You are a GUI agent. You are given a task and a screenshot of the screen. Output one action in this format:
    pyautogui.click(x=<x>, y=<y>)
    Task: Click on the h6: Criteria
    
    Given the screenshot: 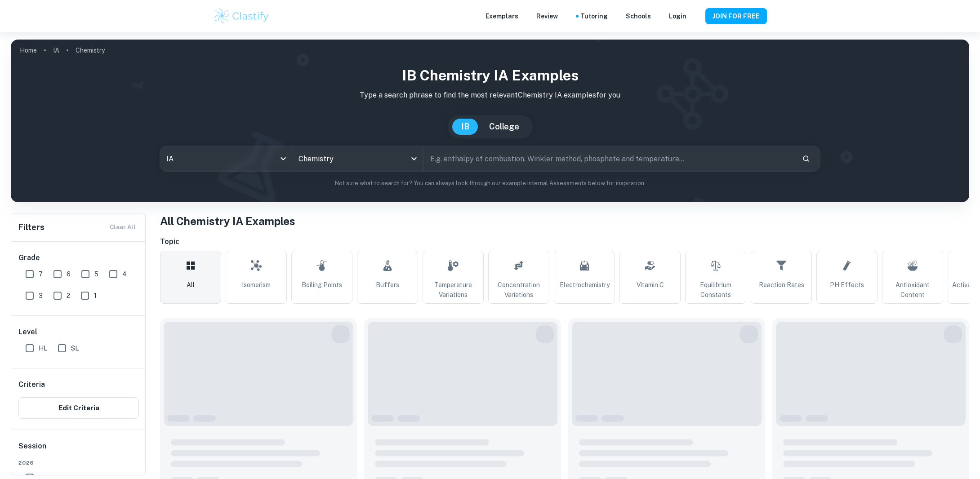 What is the action you would take?
    pyautogui.click(x=32, y=385)
    